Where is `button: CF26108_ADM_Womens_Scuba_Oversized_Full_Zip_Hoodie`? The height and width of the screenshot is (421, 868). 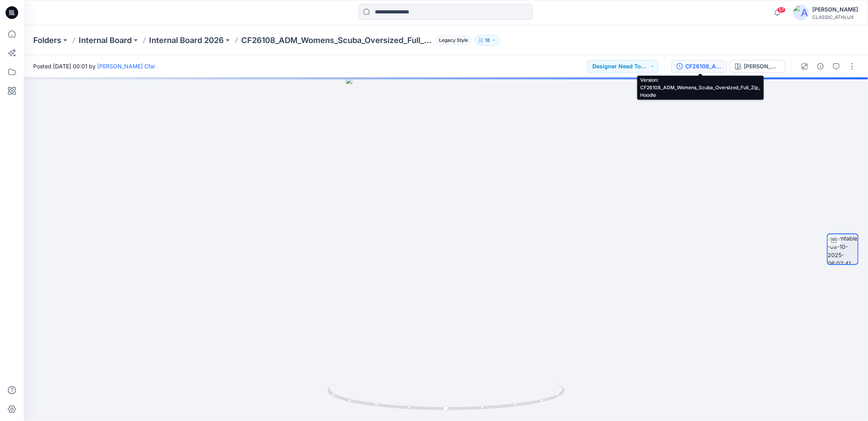
button: CF26108_ADM_Womens_Scuba_Oversized_Full_Zip_Hoodie is located at coordinates (699, 66).